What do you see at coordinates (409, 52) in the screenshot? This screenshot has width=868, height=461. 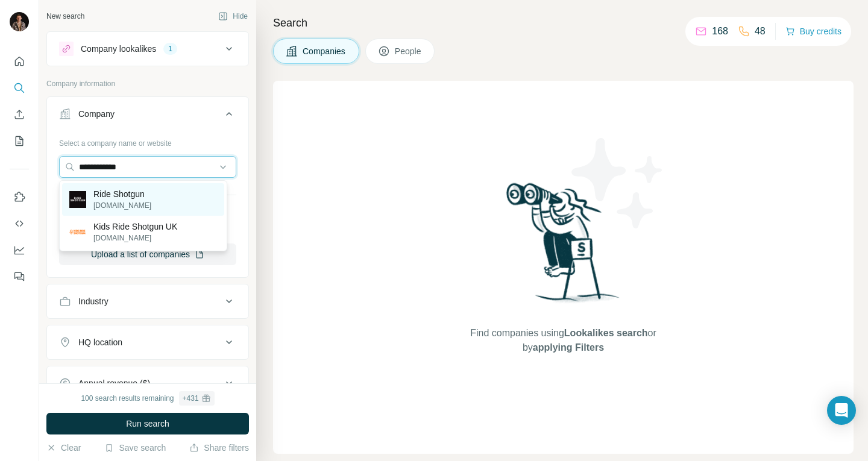 I see `span: People` at bounding box center [409, 52].